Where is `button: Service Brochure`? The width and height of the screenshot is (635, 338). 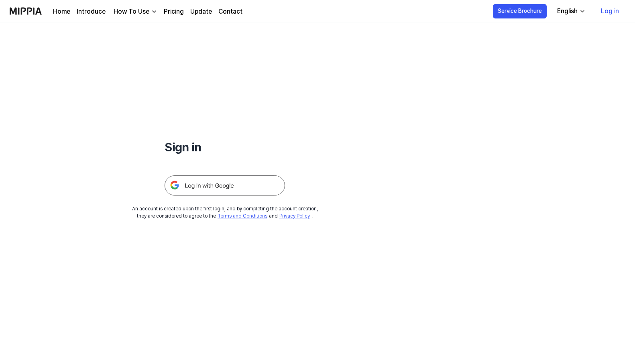
button: Service Brochure is located at coordinates (520, 11).